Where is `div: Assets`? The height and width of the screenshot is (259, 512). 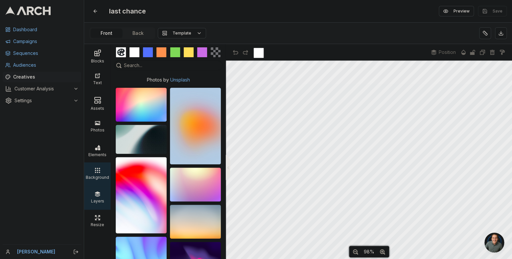 div: Assets is located at coordinates (97, 107).